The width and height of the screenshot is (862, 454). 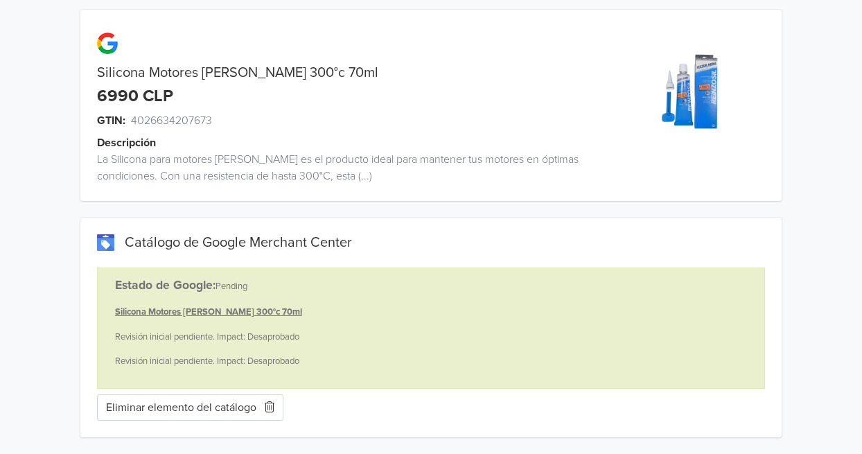 I want to click on div: Descripción, so click(x=360, y=143).